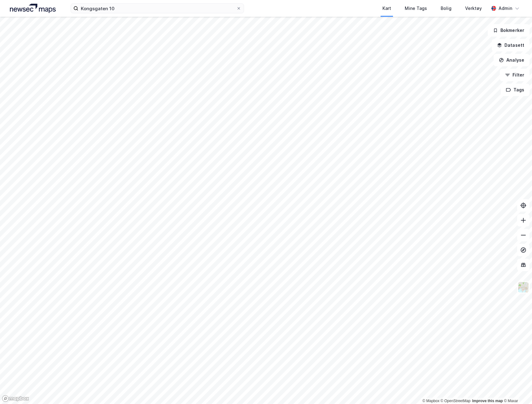 This screenshot has height=404, width=532. Describe the element at coordinates (456, 401) in the screenshot. I see `a: OpenStreetMap` at that location.